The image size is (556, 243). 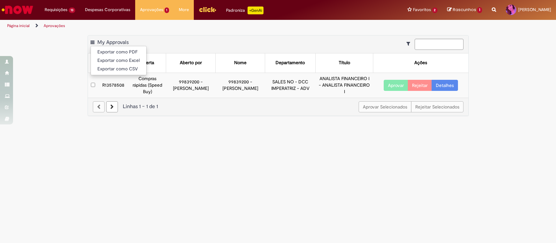 What do you see at coordinates (255, 10) in the screenshot?
I see `p: +GenAi` at bounding box center [255, 10].